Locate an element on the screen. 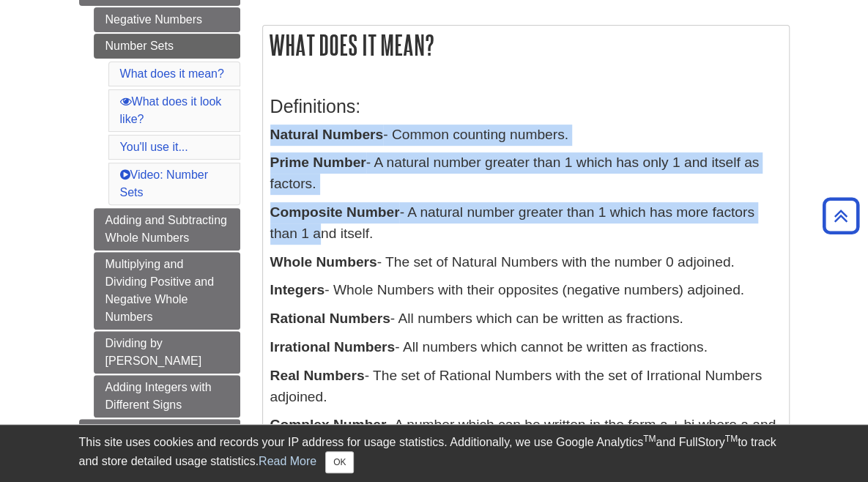 The height and width of the screenshot is (482, 868). a: Read More is located at coordinates (287, 460).